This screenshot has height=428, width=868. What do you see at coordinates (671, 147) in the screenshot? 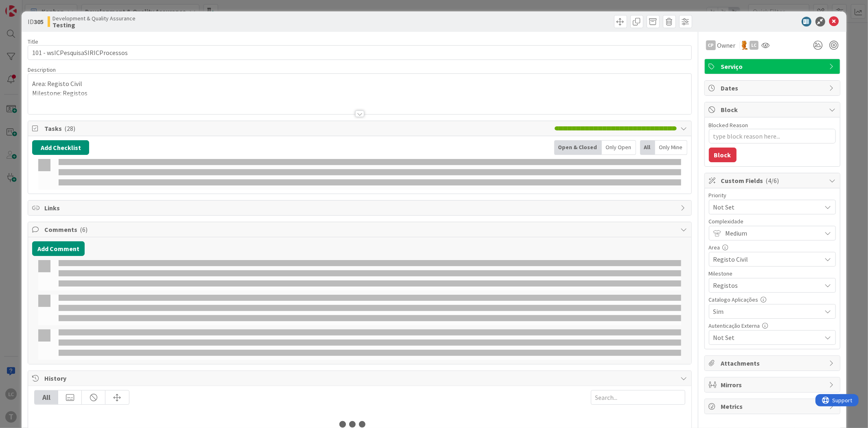
I see `div: Only Mine` at bounding box center [671, 147].